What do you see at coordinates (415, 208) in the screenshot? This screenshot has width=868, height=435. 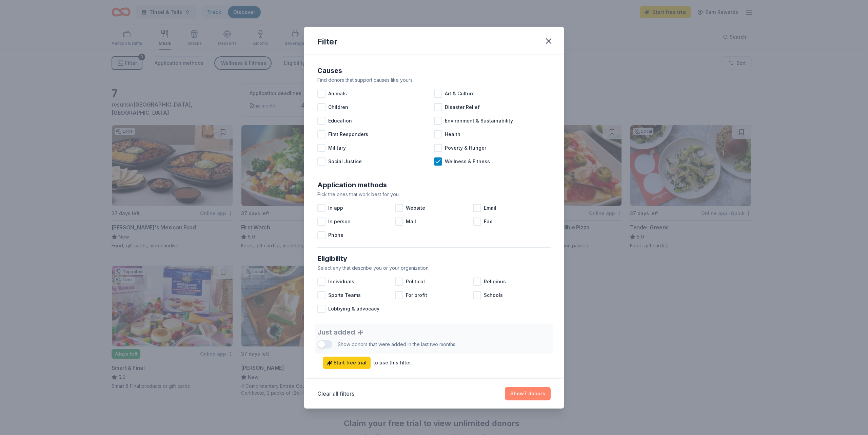 I see `span: Website` at bounding box center [415, 208].